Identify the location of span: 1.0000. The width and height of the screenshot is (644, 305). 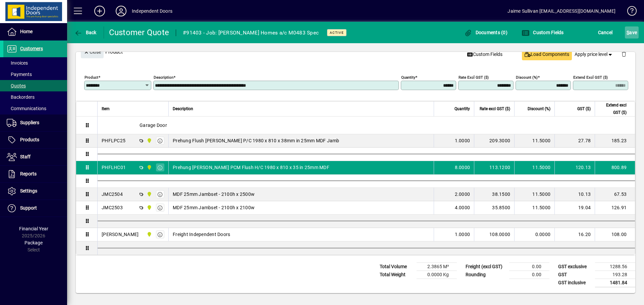
(463, 141).